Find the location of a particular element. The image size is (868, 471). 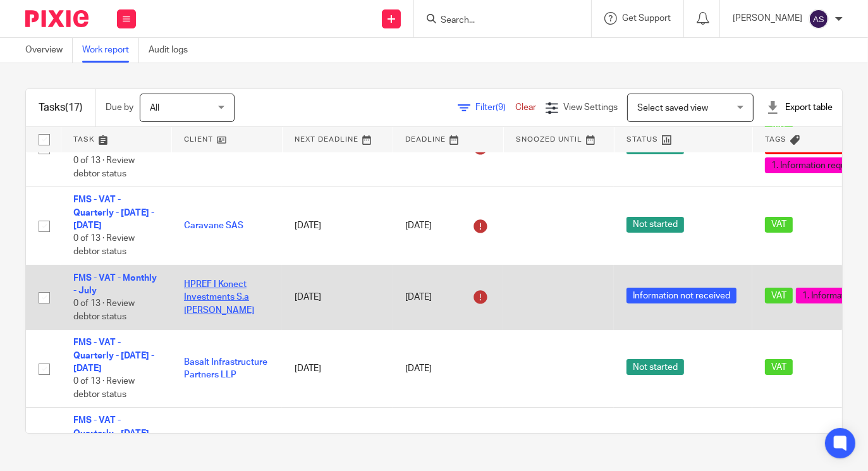

a: Work report is located at coordinates (111, 50).